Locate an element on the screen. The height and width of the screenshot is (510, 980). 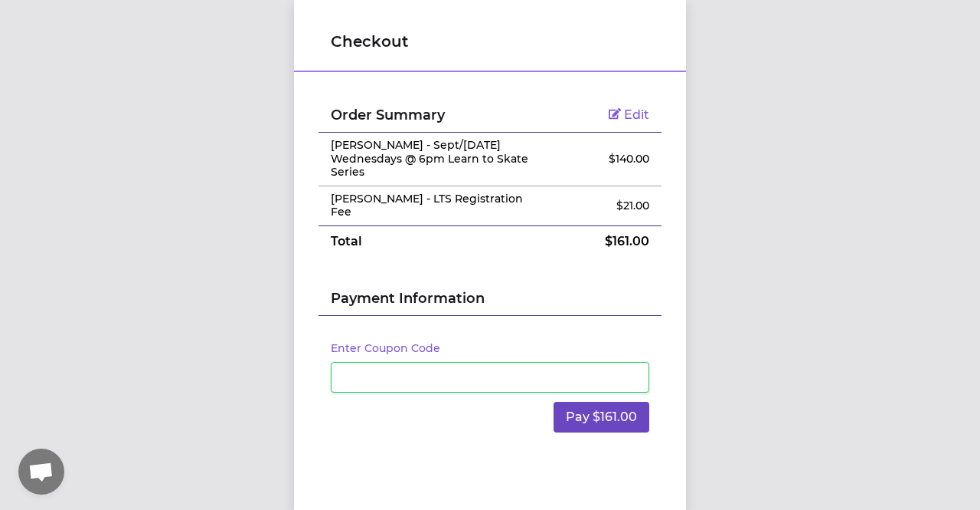
button: Enter Coupon Code is located at coordinates (385, 348).